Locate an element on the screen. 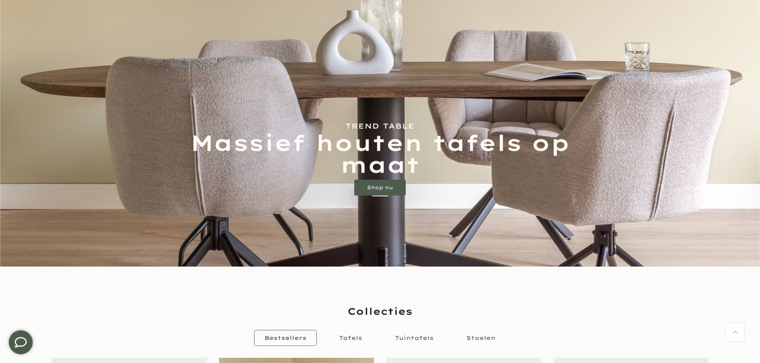 This screenshot has height=363, width=760. a: Stoelen is located at coordinates (480, 338).